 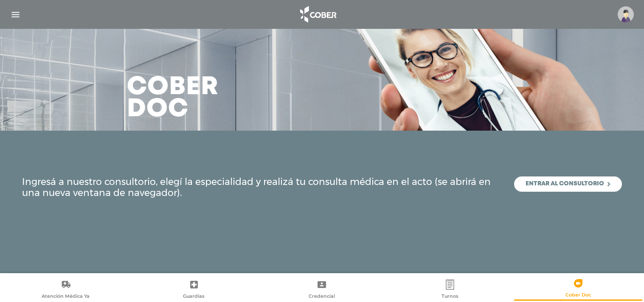 I want to click on a: Guardias, so click(x=194, y=290).